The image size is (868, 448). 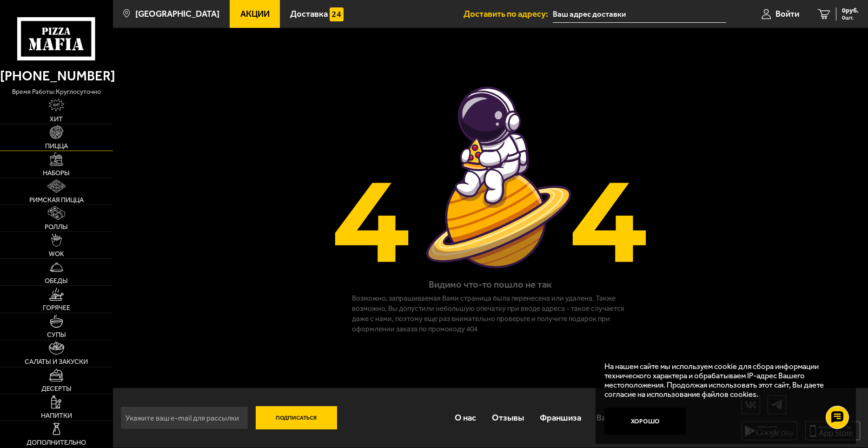 I want to click on a: Франшиза, so click(x=560, y=417).